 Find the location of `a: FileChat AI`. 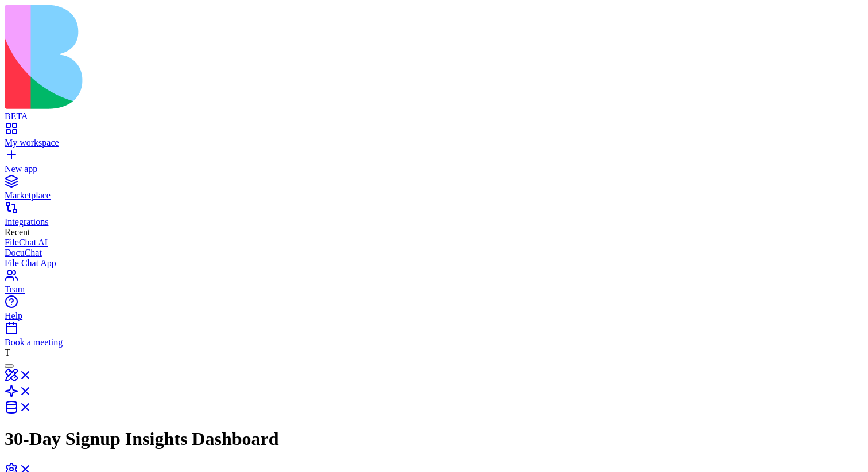

a: FileChat AI is located at coordinates (434, 243).